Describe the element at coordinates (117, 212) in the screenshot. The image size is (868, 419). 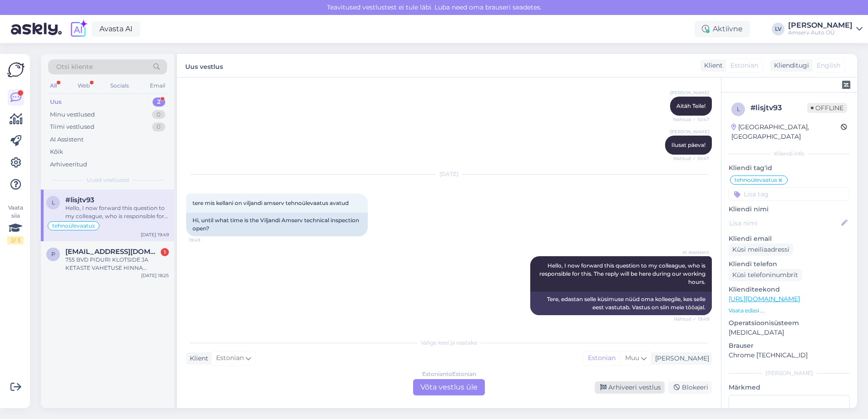
I see `div: Hello, I now forward this question to my colleague, who is responsible for this. The reply will b...` at that location.